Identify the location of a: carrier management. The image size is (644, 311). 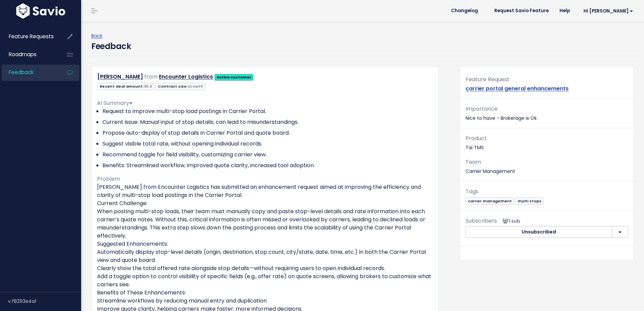
(490, 200).